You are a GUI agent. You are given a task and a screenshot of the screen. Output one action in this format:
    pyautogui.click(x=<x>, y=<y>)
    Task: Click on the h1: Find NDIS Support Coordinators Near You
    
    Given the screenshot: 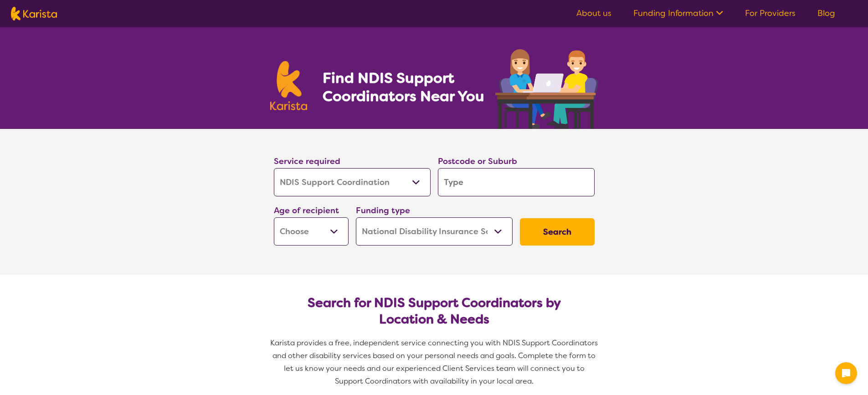 What is the action you would take?
    pyautogui.click(x=407, y=87)
    